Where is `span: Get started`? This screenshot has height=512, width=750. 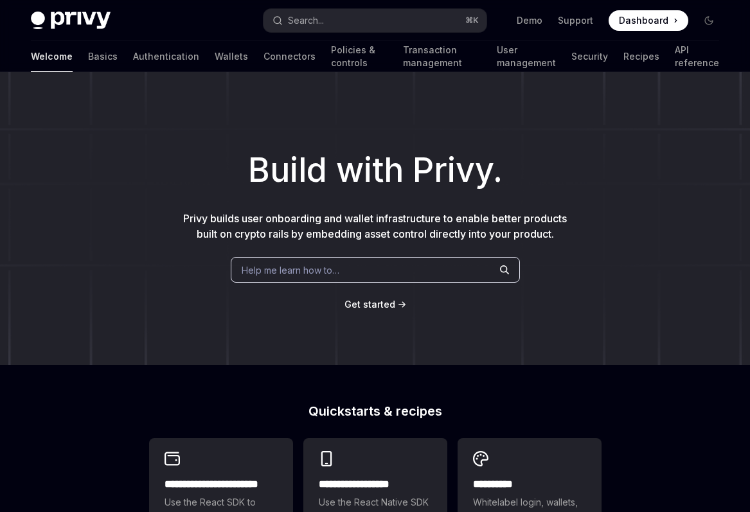
span: Get started is located at coordinates (369, 304).